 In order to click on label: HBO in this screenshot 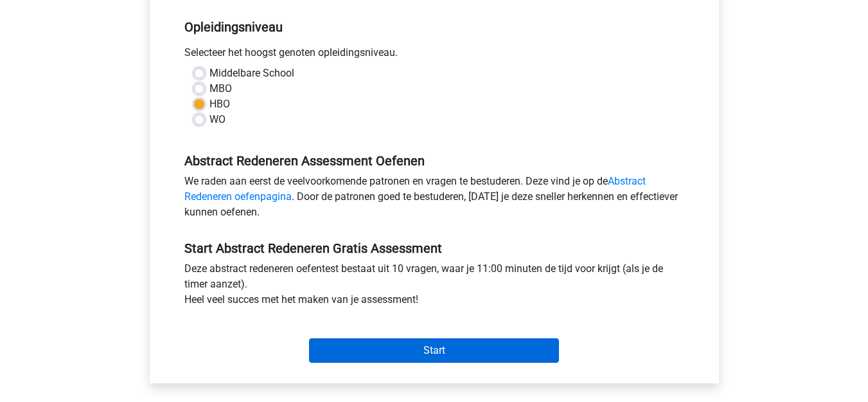, I will do `click(220, 104)`.